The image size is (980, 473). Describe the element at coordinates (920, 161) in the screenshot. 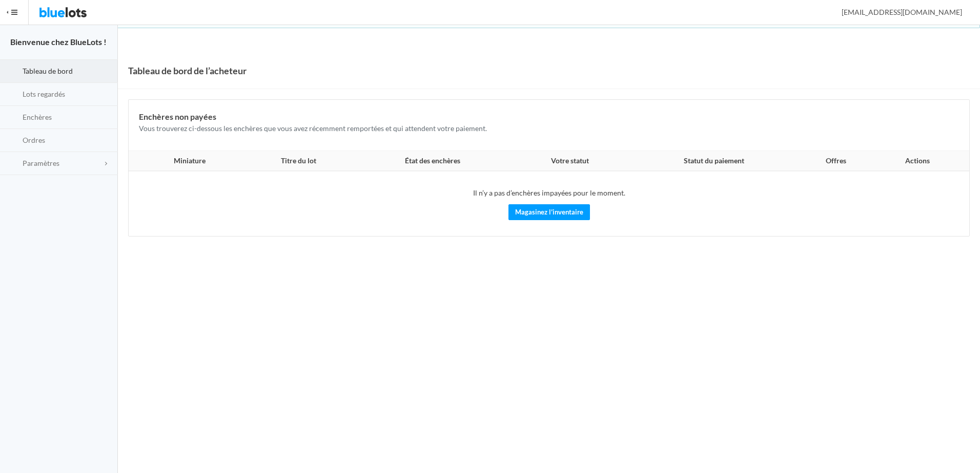

I see `th: Actions` at that location.